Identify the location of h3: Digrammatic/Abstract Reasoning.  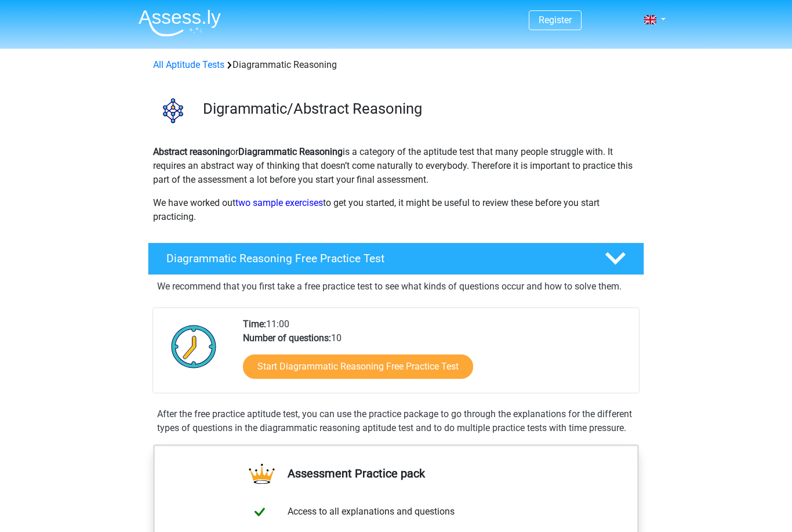
(419, 108).